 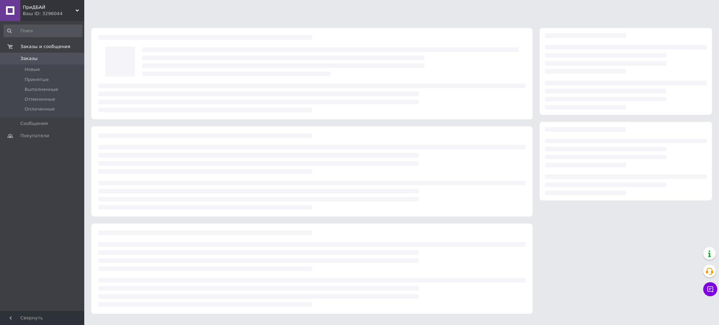 I want to click on span: Отмененные, so click(x=40, y=99).